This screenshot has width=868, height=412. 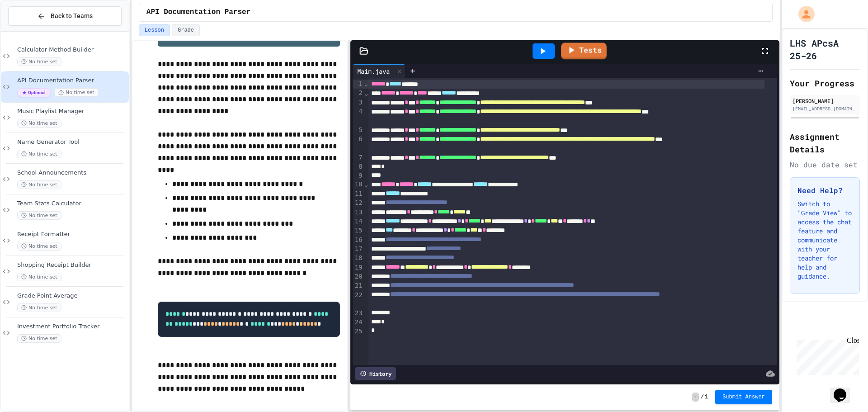 I want to click on h1: LHS APcsA 25-26, so click(x=825, y=49).